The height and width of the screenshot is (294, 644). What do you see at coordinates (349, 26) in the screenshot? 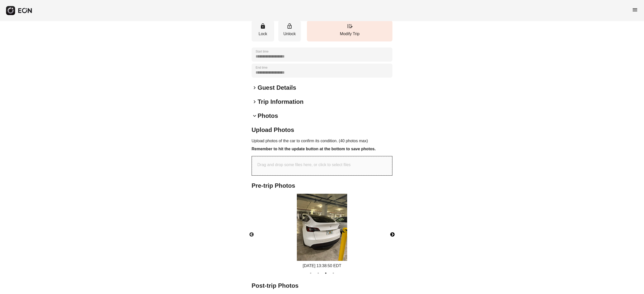
I see `span: edit_road` at bounding box center [349, 26].